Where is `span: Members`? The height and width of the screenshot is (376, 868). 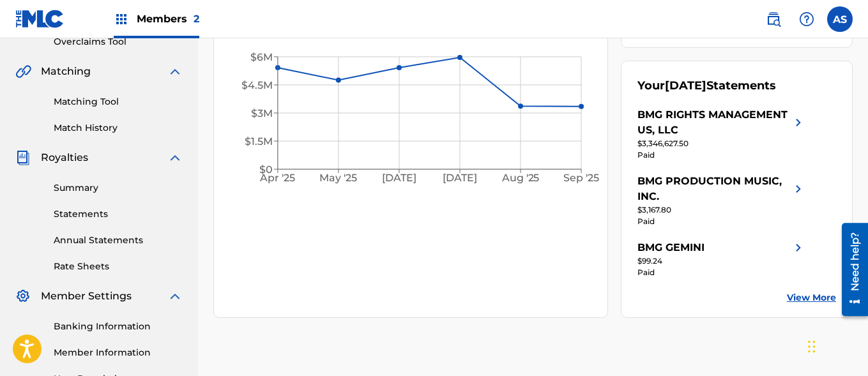
span: Members is located at coordinates (168, 19).